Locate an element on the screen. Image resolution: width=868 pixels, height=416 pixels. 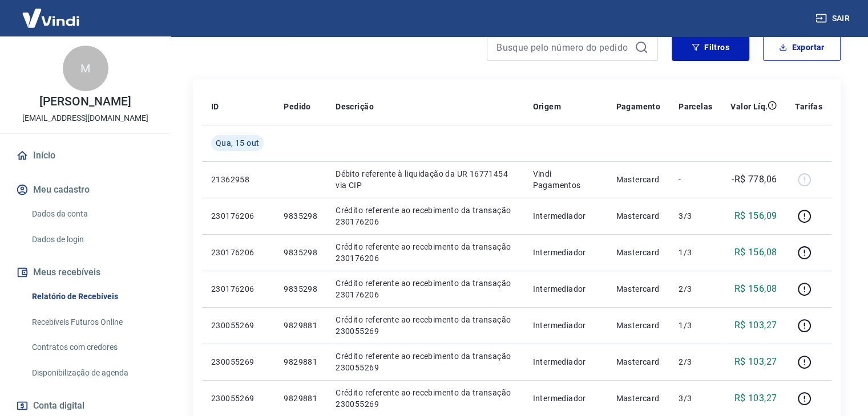
button: Exportar is located at coordinates (802, 47).